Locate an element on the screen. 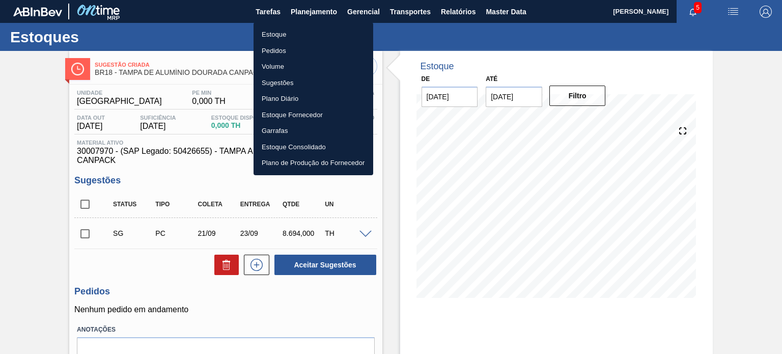  li: Pedidos is located at coordinates (313, 51).